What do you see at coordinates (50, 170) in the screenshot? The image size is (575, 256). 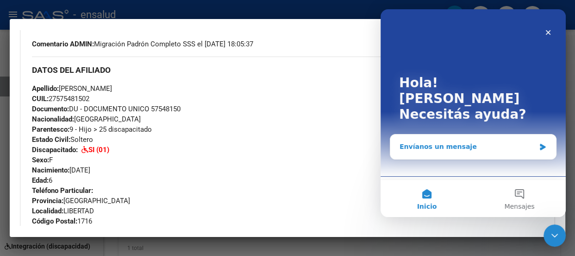 I see `strong: Nacimiento:` at bounding box center [50, 170].